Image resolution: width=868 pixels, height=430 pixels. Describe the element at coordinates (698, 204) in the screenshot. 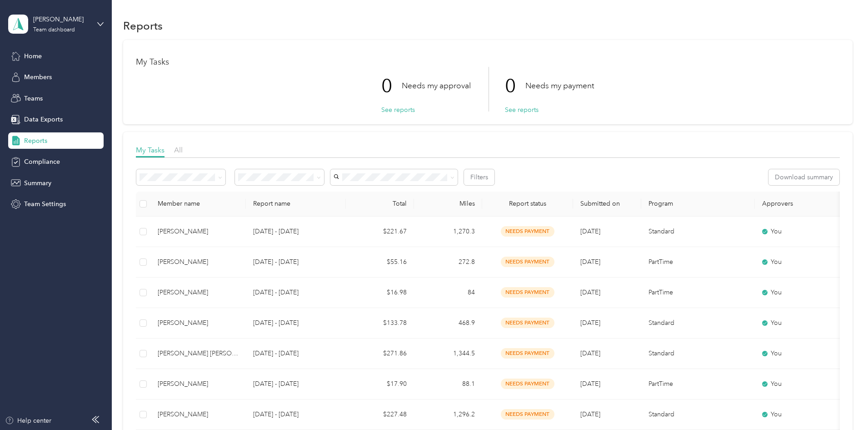

I see `th: Program` at that location.